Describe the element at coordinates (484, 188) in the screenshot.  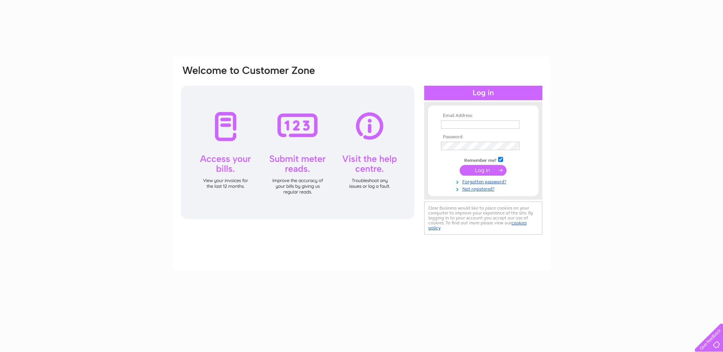
I see `a: Not registered?` at that location.